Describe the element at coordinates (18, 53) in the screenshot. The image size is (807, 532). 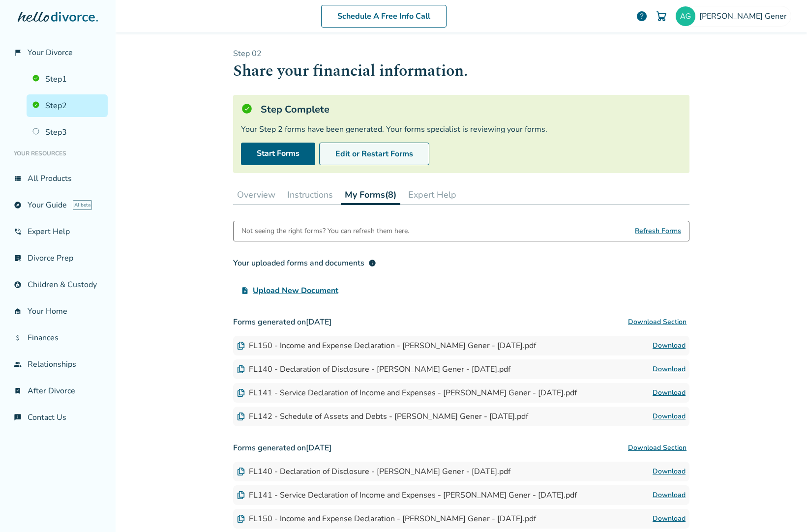
I see `span: flag_2` at that location.